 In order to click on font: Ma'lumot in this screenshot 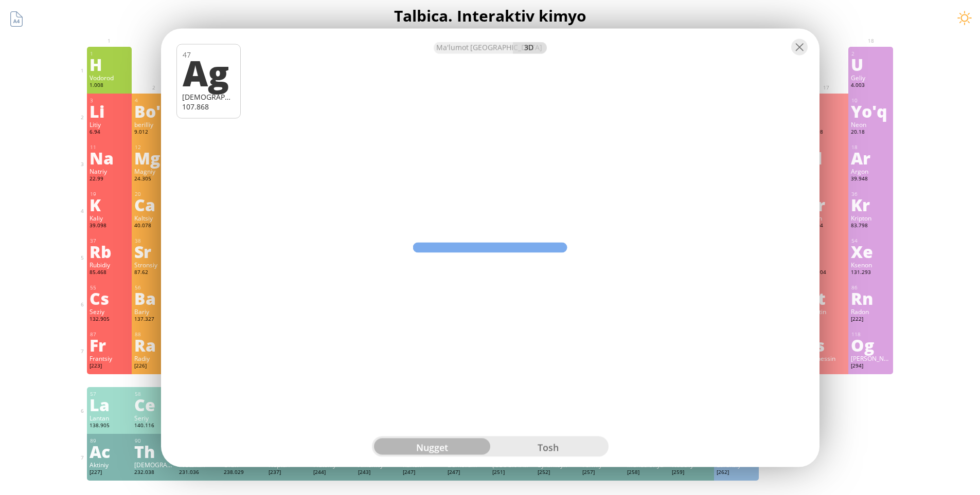, I will do `click(453, 47)`.